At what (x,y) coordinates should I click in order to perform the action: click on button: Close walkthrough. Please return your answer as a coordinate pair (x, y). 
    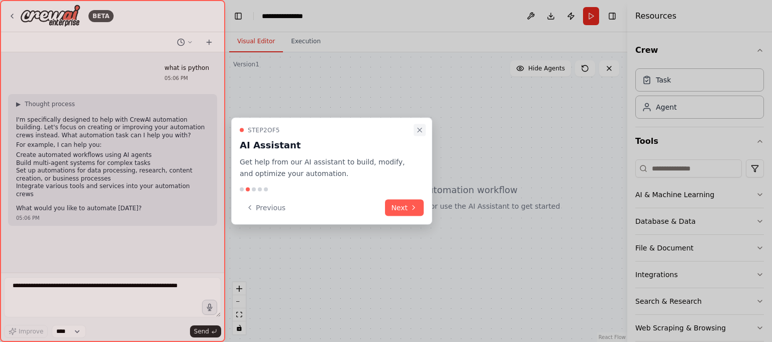
    Looking at the image, I should click on (420, 130).